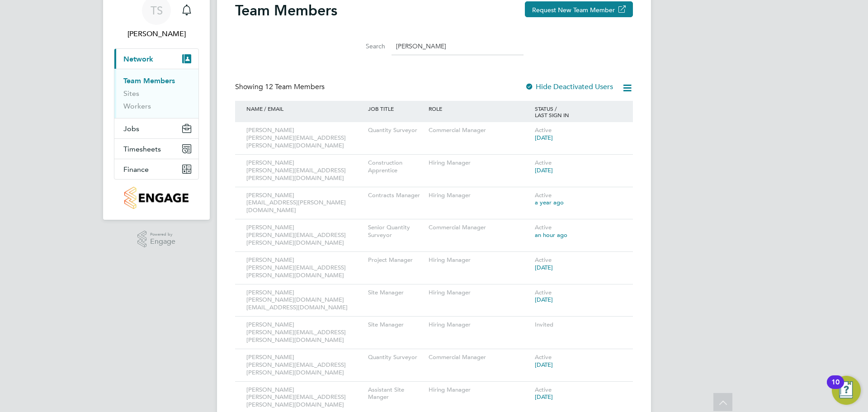  What do you see at coordinates (156, 197) in the screenshot?
I see `img: countryside-properties-logo-retina.png` at bounding box center [156, 197].